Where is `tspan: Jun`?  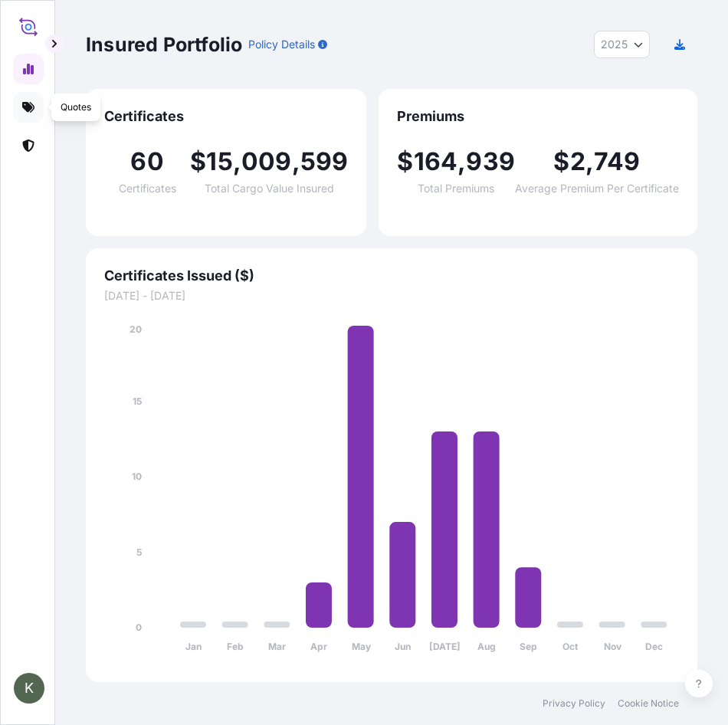
tspan: Jun is located at coordinates (403, 647).